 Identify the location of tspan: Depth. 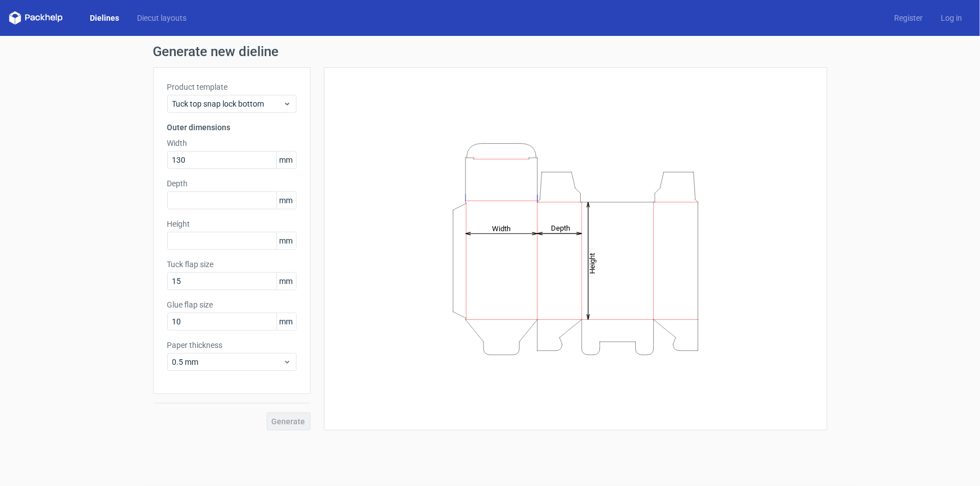
(560, 228).